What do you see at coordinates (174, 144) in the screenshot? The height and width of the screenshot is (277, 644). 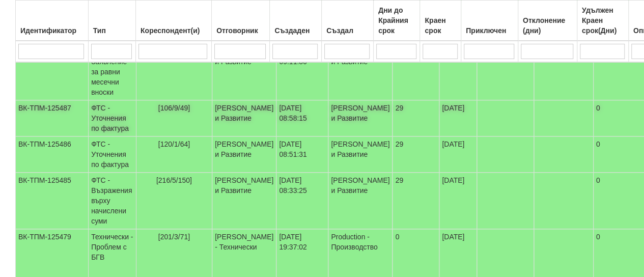 I see `span: [120/1/64]` at bounding box center [174, 144].